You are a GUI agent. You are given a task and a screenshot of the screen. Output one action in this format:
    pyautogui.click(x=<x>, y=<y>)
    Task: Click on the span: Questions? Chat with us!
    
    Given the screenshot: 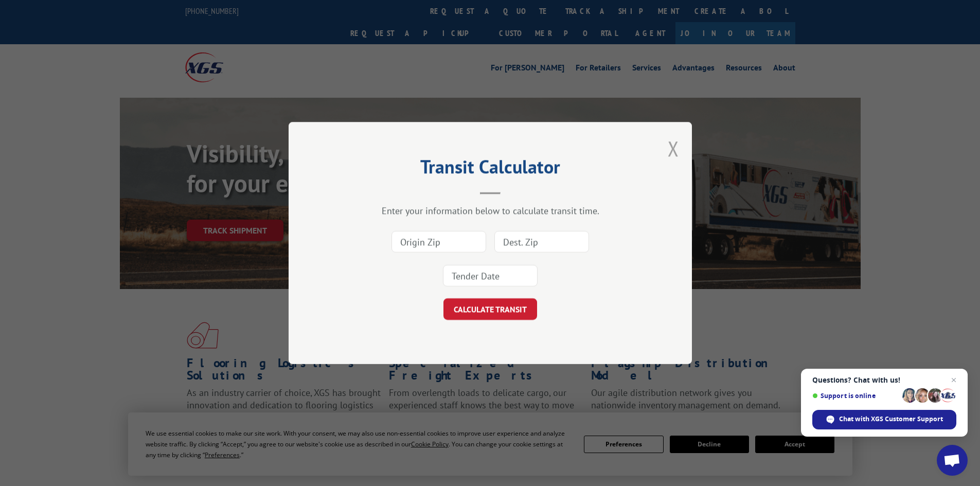 What is the action you would take?
    pyautogui.click(x=884, y=381)
    